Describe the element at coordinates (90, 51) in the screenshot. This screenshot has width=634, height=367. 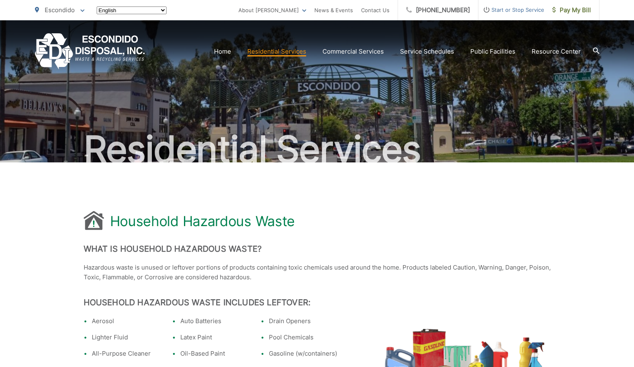
I see `a: EDCD logo. Return to the homepage.` at that location.